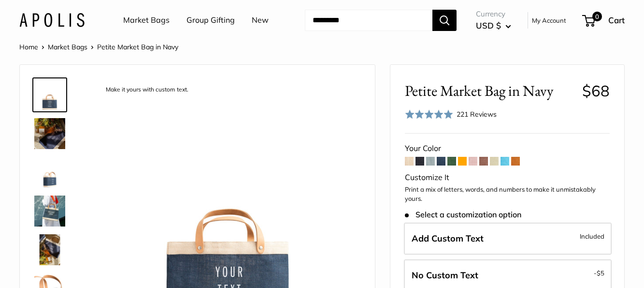  Describe the element at coordinates (507, 178) in the screenshot. I see `div: Customize It` at that location.